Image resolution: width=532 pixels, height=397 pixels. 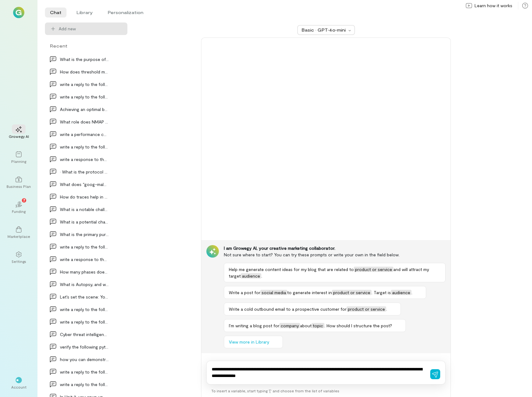 I want to click on div: verify the following python code: from flask_unsi…, so click(x=84, y=347).